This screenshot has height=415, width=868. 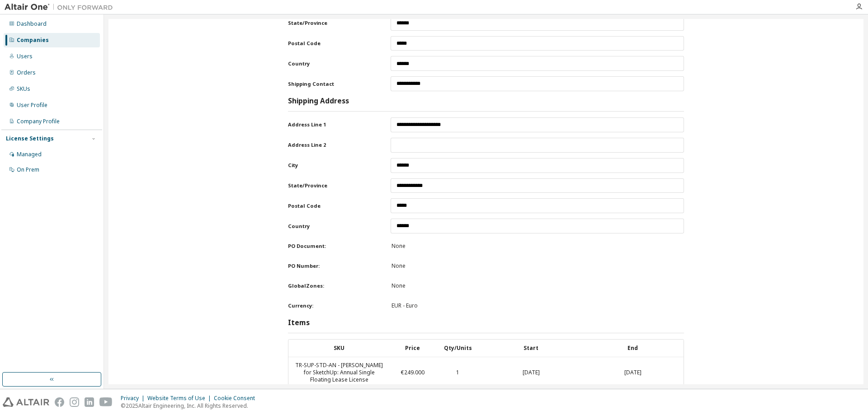 What do you see at coordinates (38, 122) in the screenshot?
I see `div: Company Profile` at bounding box center [38, 122].